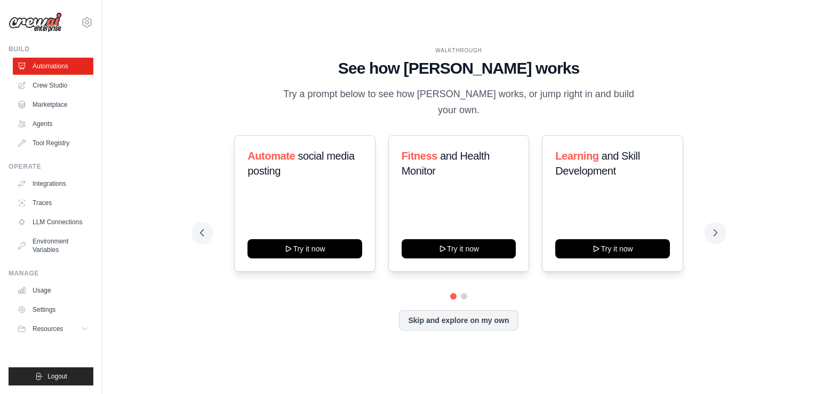 This screenshot has width=815, height=394. I want to click on span: Automate, so click(271, 156).